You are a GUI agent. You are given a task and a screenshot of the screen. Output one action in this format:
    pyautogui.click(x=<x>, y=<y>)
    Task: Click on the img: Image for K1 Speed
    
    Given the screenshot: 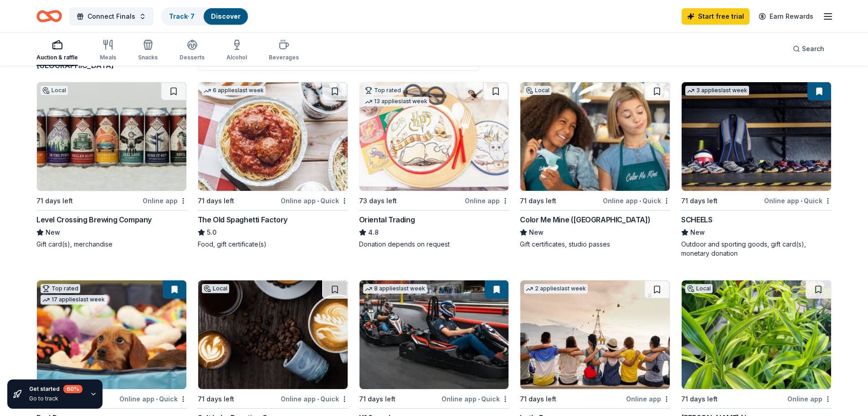 What is the action you would take?
    pyautogui.click(x=435, y=335)
    